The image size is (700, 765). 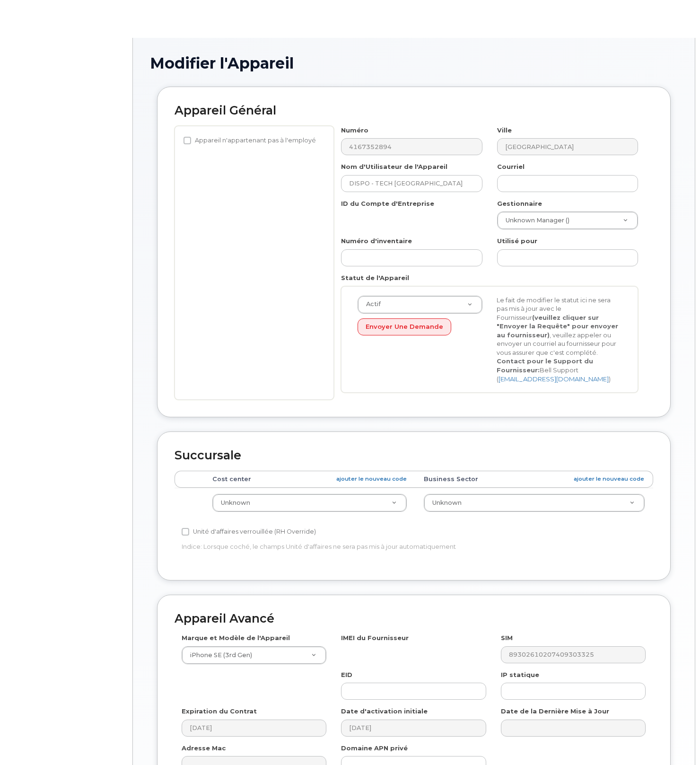 What do you see at coordinates (218, 656) in the screenshot?
I see `span: iPhone SE (3rd Gen)` at bounding box center [218, 656].